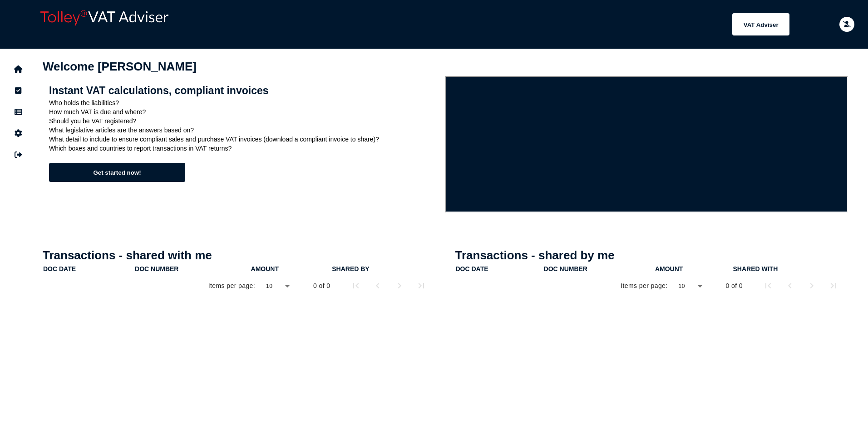 Image resolution: width=868 pixels, height=434 pixels. Describe the element at coordinates (244, 103) in the screenshot. I see `p: Who holds the liabilities?` at that location.